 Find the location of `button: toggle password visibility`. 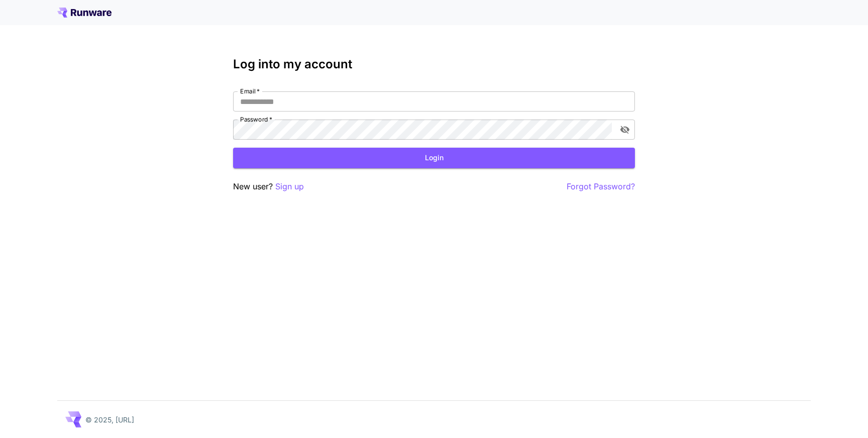

button: toggle password visibility is located at coordinates (624, 130).